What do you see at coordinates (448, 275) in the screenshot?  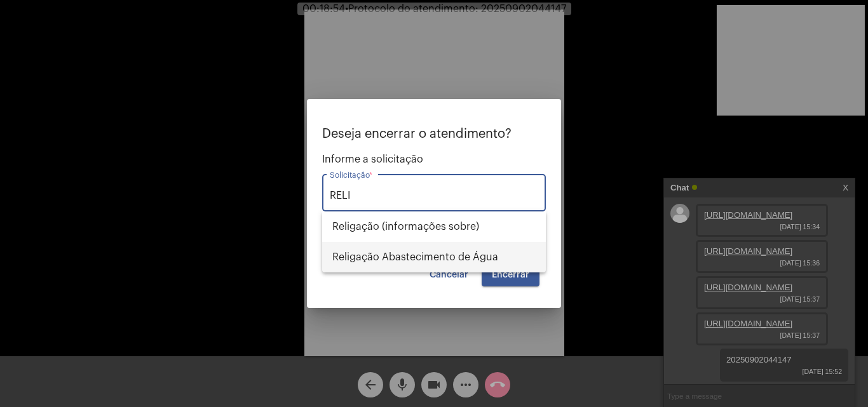 I see `span: Cancelar` at bounding box center [448, 275].